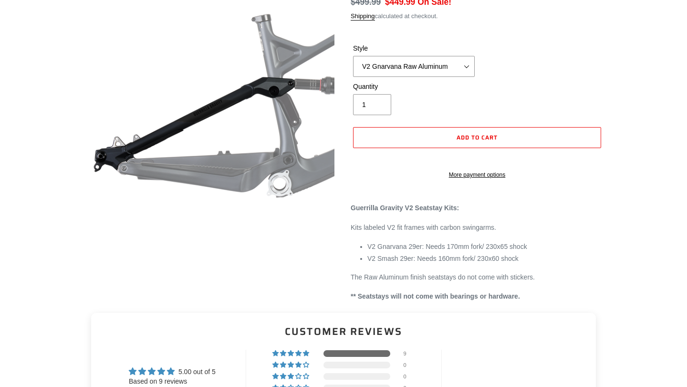  I want to click on label: Style, so click(414, 48).